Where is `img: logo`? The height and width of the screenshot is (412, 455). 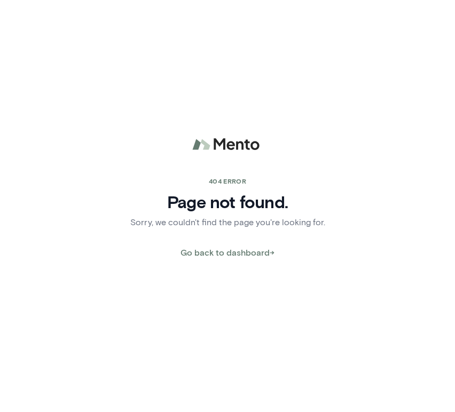
img: logo is located at coordinates (228, 145).